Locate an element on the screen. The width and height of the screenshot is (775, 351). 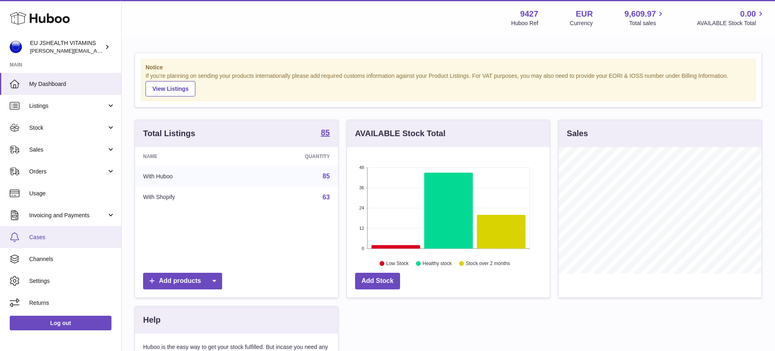
span: Sales is located at coordinates (68, 150).